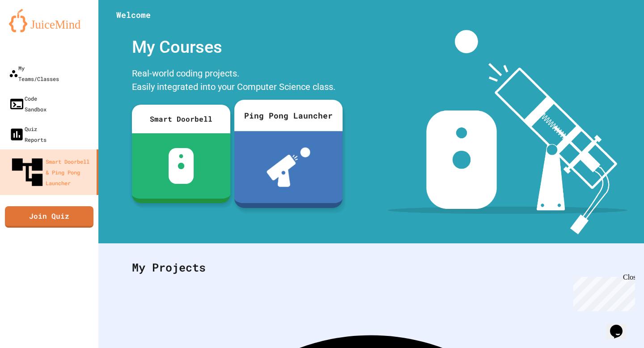  What do you see at coordinates (181, 166) in the screenshot?
I see `img: sdb-white.svg` at bounding box center [181, 166].